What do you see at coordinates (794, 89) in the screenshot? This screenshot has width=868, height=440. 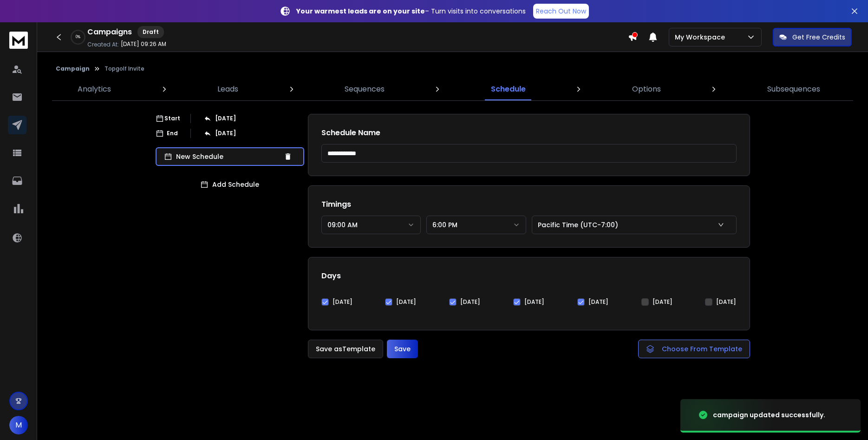 I see `p: Subsequences` at bounding box center [794, 89].